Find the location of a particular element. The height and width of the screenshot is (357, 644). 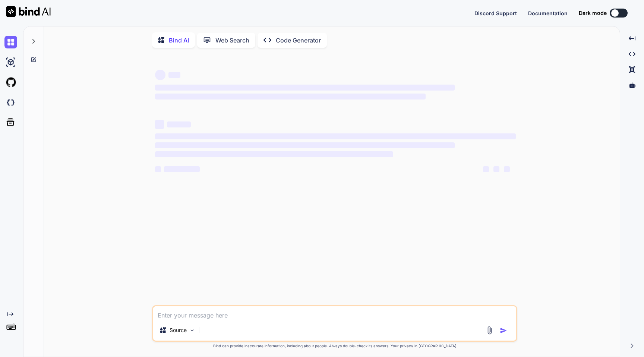

button: Documentation is located at coordinates (548, 13).